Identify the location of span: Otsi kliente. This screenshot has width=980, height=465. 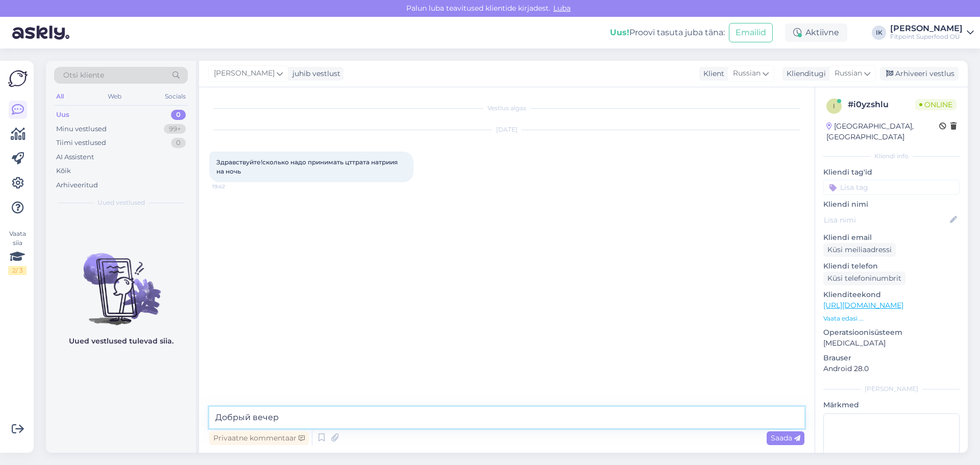
(84, 75).